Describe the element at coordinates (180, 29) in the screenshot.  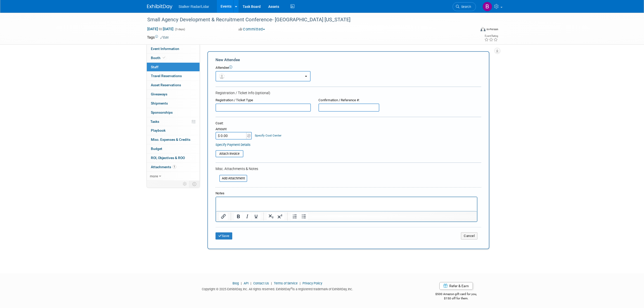
I see `span: (3 days)` at that location.